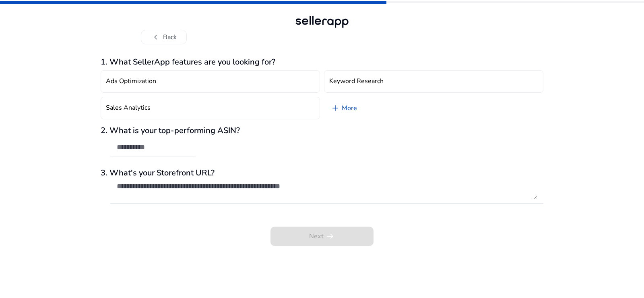 This screenshot has width=644, height=298. Describe the element at coordinates (322, 62) in the screenshot. I see `h3: 1. What SellerApp features are you looking for?` at that location.